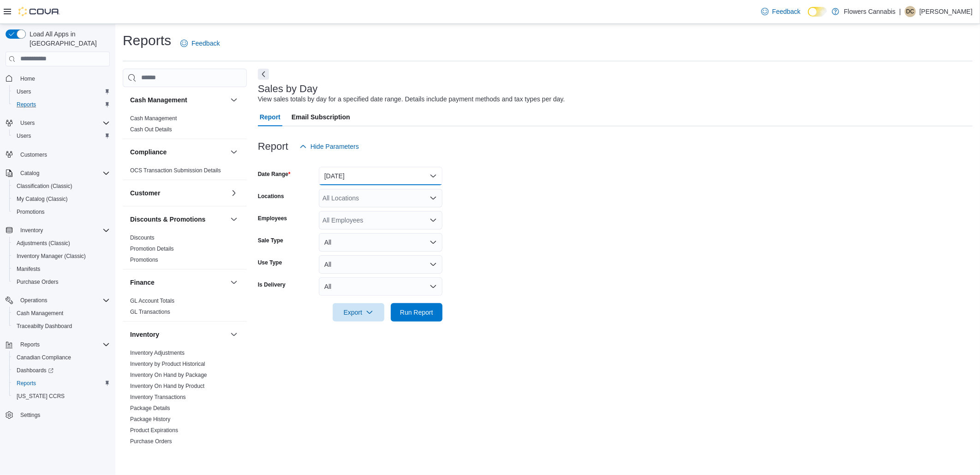 The width and height of the screenshot is (980, 475). Describe the element at coordinates (35, 370) in the screenshot. I see `a: Dashboards` at that location.